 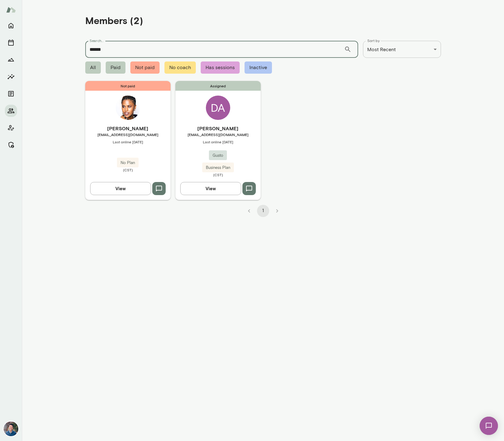 I want to click on img: Dwetri Addy, so click(x=128, y=108).